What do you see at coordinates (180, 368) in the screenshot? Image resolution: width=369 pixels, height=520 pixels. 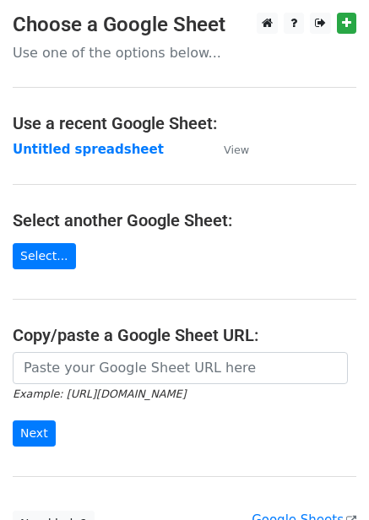 I see `input: Paste your Google Sheet URL here` at bounding box center [180, 368].